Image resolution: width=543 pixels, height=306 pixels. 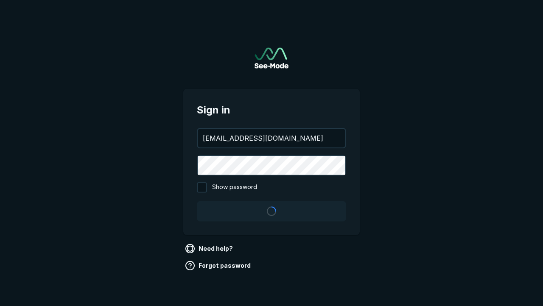 I want to click on a: Need help?, so click(x=210, y=248).